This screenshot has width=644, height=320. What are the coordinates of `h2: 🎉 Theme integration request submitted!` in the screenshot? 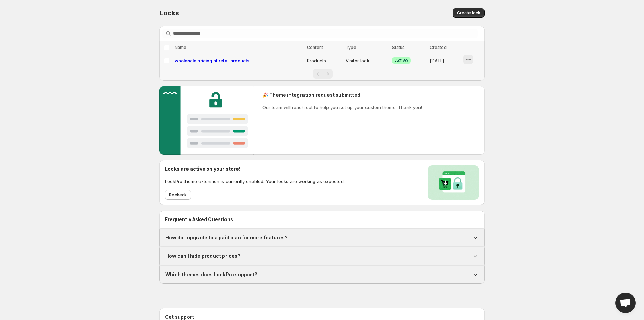 It's located at (342, 95).